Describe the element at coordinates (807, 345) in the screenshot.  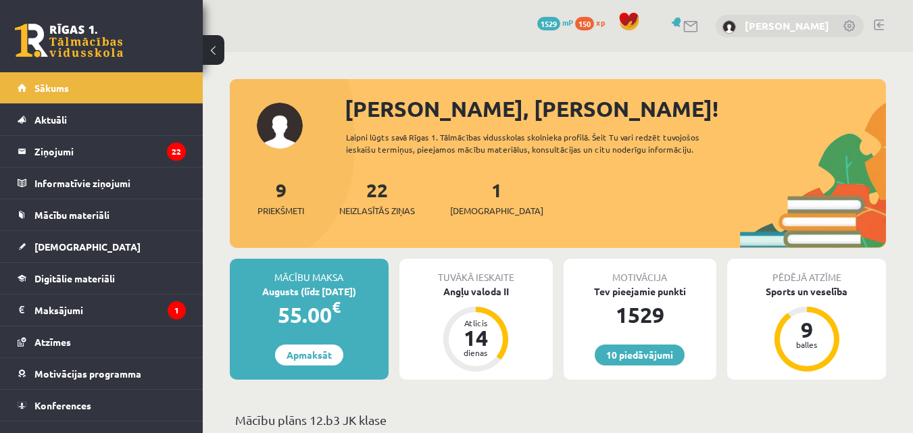
I see `div: balles` at that location.